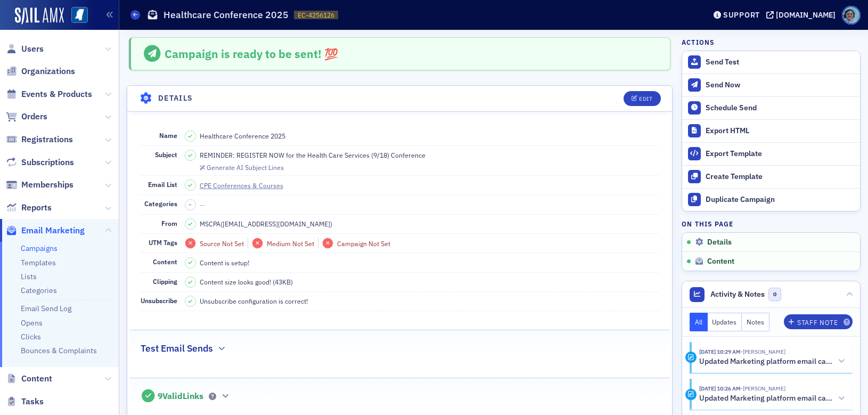 The image size is (868, 415). I want to click on button: Staff Note, so click(818, 322).